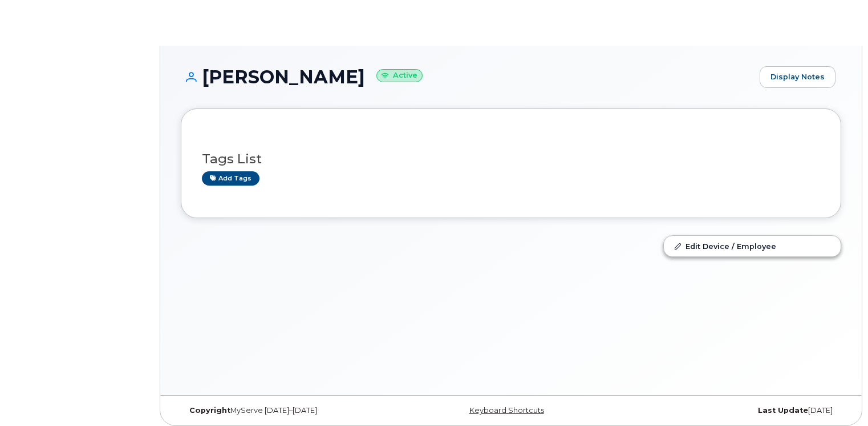  I want to click on a: Edit Device / Employee, so click(752, 246).